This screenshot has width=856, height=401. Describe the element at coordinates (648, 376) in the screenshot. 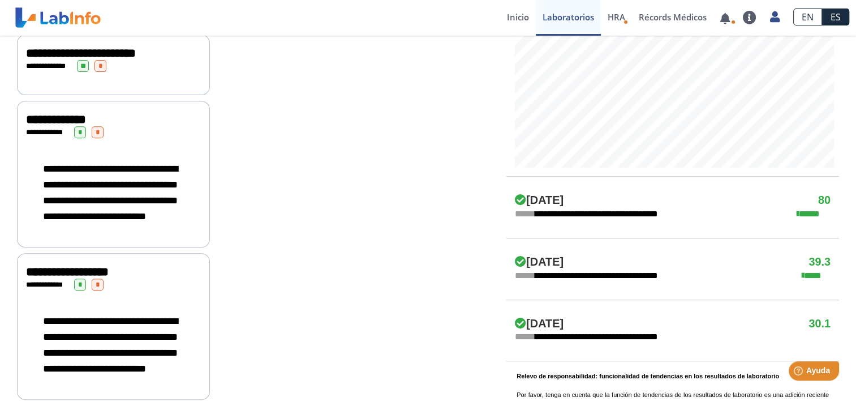

I see `b: Relevo de responsabilidad: funcionalidad de tendencias en los resultados de laboratorio` at that location.